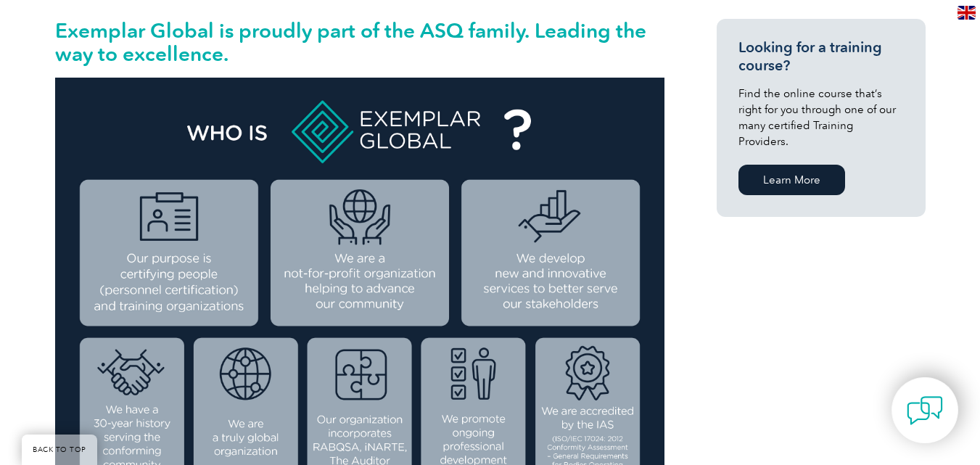  What do you see at coordinates (822, 57) in the screenshot?
I see `h3: Looking for a training course?` at bounding box center [822, 57].